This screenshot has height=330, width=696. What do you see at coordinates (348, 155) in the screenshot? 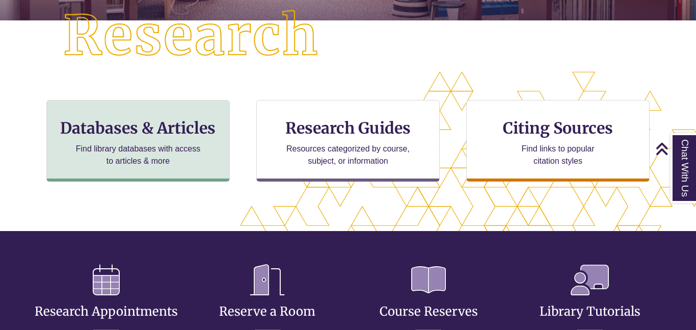
I see `p: Resources categorized by course, subject, or information` at bounding box center [348, 155].